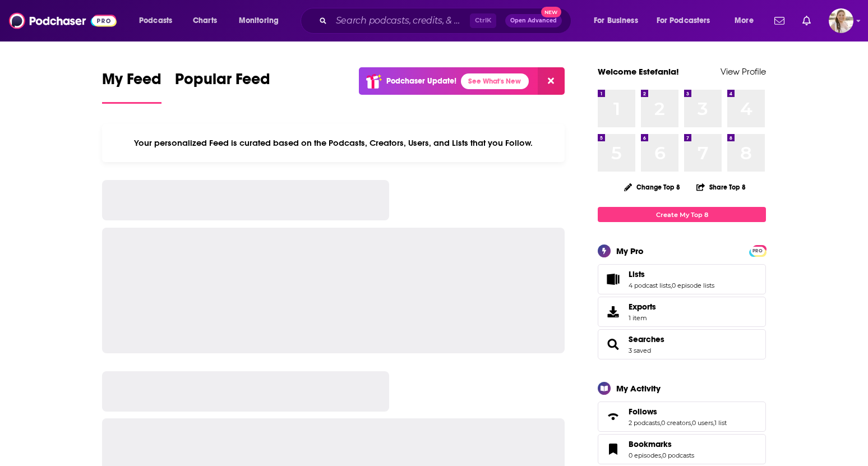 The width and height of the screenshot is (868, 466). I want to click on span: For Business, so click(615, 21).